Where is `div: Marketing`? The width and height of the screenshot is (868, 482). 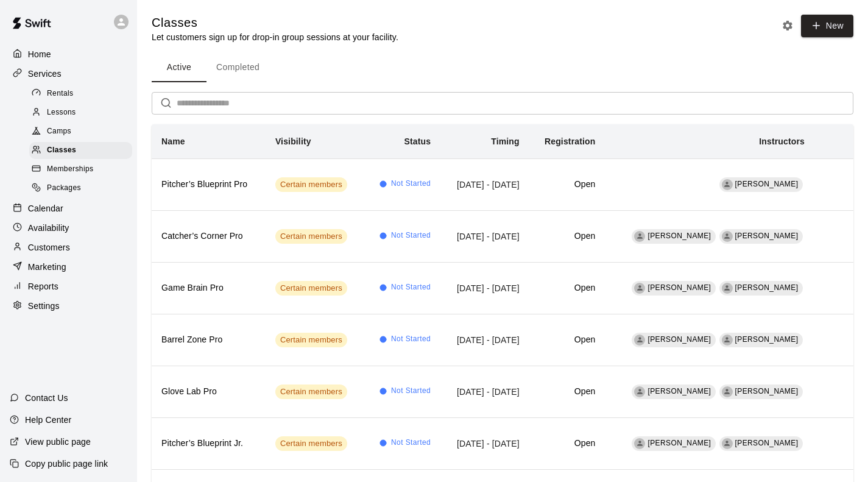
div: Marketing is located at coordinates (68, 267).